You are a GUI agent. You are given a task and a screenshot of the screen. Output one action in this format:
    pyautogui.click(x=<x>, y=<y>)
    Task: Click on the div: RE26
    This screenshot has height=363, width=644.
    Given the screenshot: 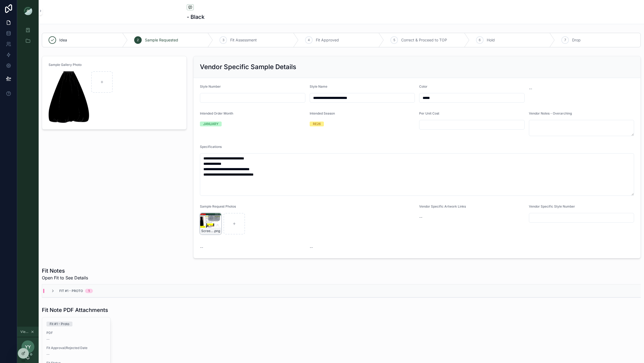 What is the action you would take?
    pyautogui.click(x=317, y=124)
    